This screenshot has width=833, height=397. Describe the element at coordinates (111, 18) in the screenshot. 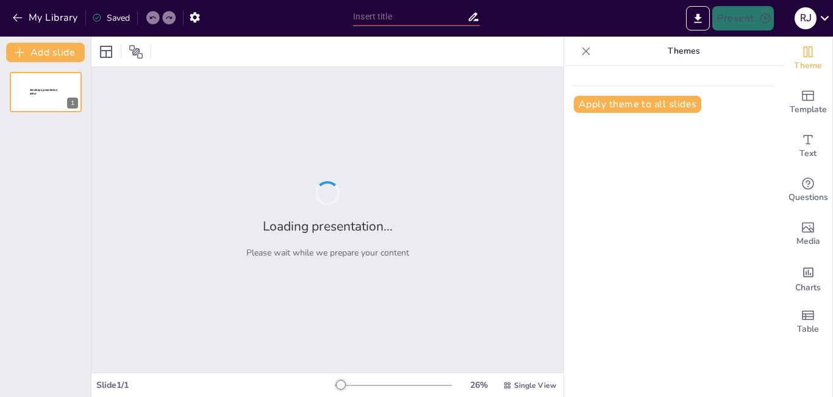

I see `div: Saved` at that location.